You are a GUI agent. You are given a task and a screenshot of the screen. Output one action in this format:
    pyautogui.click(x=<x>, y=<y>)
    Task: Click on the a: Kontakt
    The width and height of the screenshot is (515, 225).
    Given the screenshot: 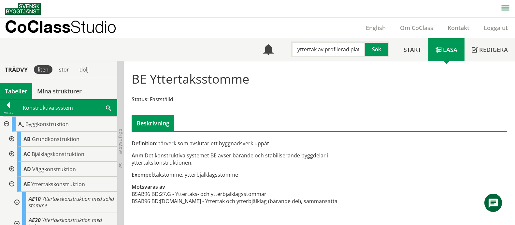 What is the action you would take?
    pyautogui.click(x=459, y=28)
    